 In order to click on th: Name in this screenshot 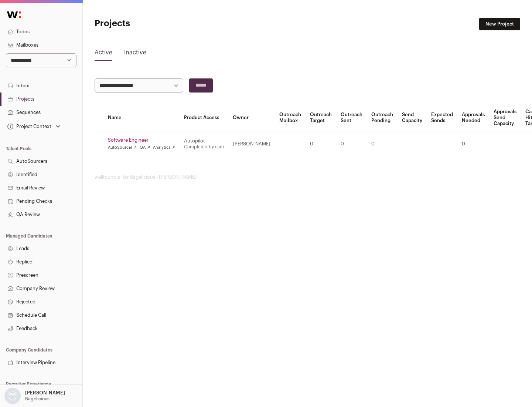, I will do `click(142, 118)`.